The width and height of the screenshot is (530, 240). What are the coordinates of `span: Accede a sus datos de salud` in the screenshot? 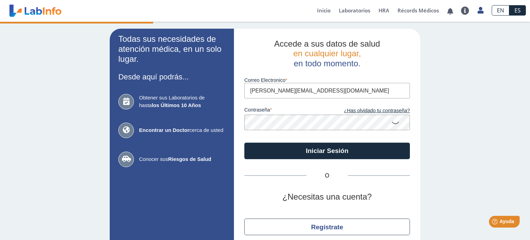 It's located at (327, 44).